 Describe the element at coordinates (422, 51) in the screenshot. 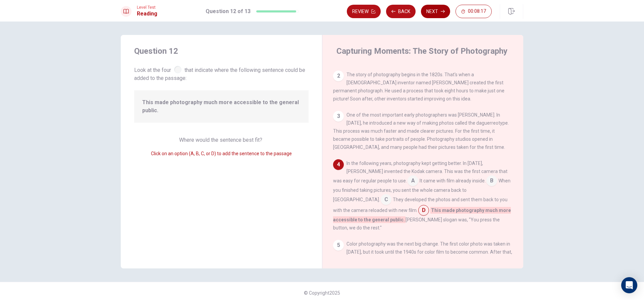

I see `h4: Capturing Moments: The Story of Photography` at that location.